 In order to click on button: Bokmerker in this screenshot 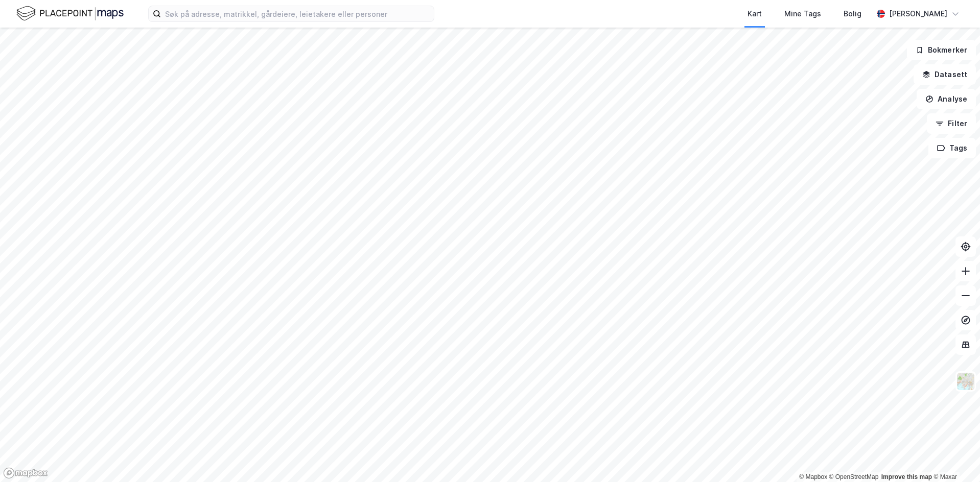, I will do `click(941, 50)`.